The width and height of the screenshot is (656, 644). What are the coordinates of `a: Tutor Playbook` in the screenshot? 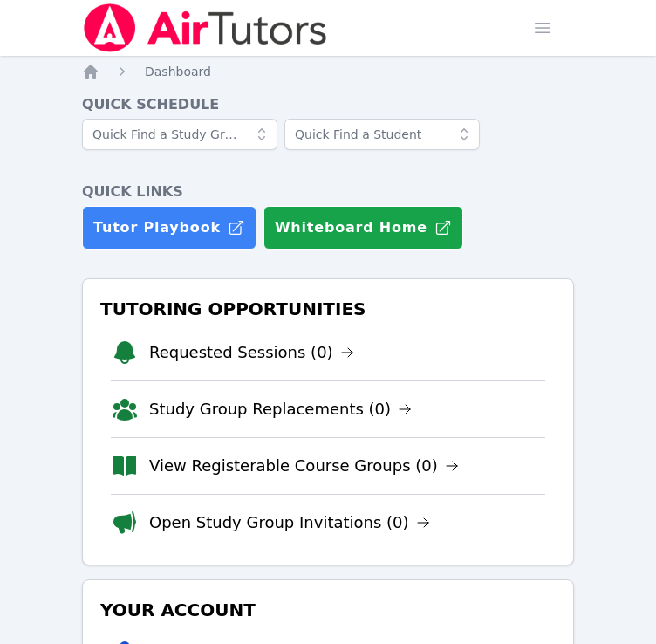 It's located at (169, 227).